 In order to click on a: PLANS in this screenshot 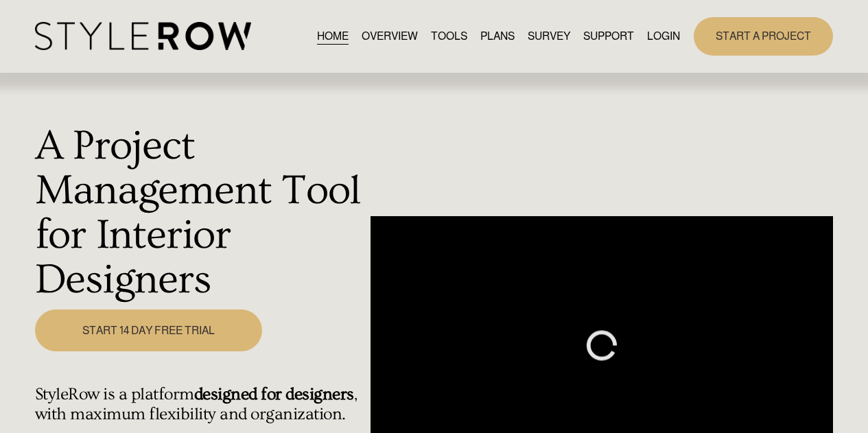, I will do `click(497, 36)`.